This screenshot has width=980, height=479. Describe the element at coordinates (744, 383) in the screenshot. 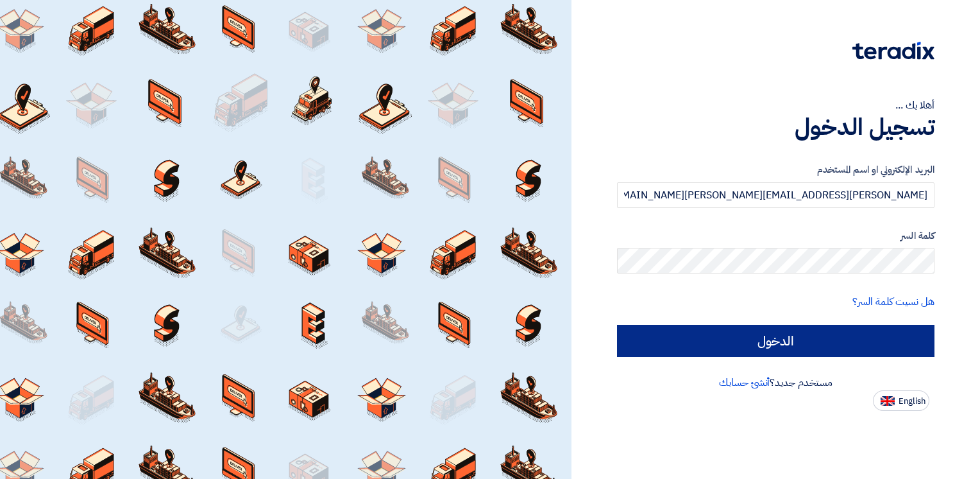

I see `a: أنشئ حسابك` at that location.